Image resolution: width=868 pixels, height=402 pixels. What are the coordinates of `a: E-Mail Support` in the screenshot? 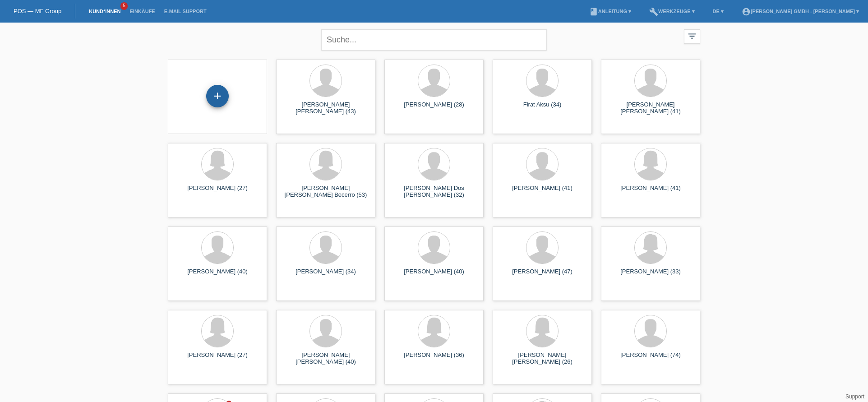 It's located at (185, 12).